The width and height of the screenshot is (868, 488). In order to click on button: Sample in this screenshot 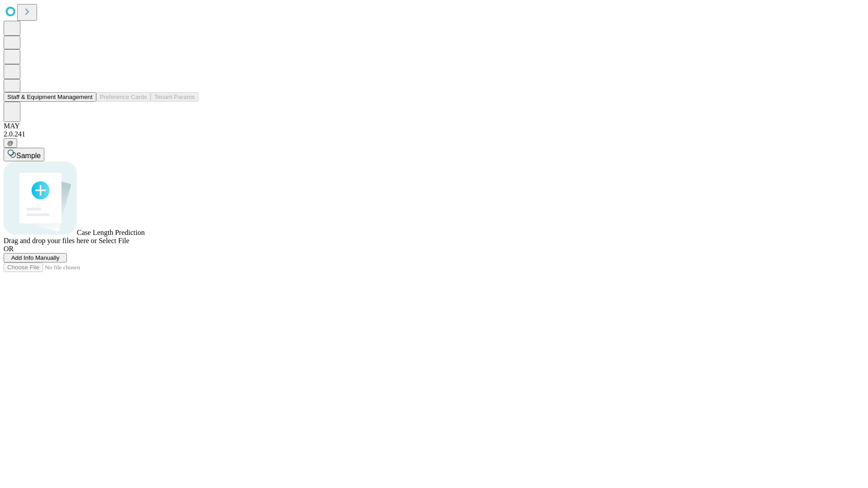, I will do `click(24, 155)`.